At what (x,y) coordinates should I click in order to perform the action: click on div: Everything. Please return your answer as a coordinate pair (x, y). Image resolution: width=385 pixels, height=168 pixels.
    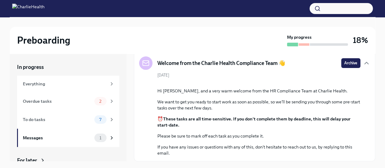
    Looking at the image, I should click on (65, 84).